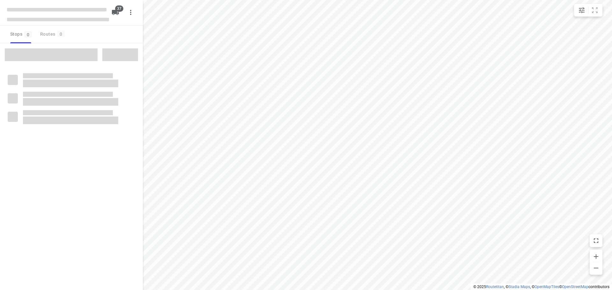 The image size is (612, 290). Describe the element at coordinates (541, 287) in the screenshot. I see `li: © 2025 , © , © © contributors` at that location.